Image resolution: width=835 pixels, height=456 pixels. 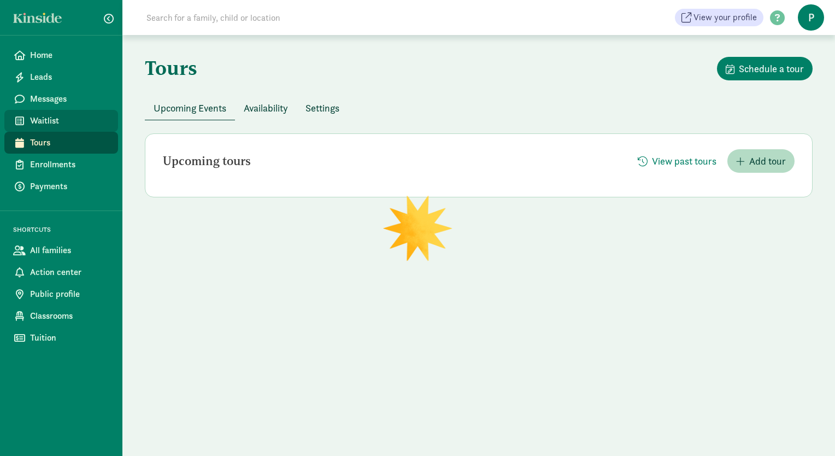 What do you see at coordinates (725, 17) in the screenshot?
I see `span: View your profile` at bounding box center [725, 17].